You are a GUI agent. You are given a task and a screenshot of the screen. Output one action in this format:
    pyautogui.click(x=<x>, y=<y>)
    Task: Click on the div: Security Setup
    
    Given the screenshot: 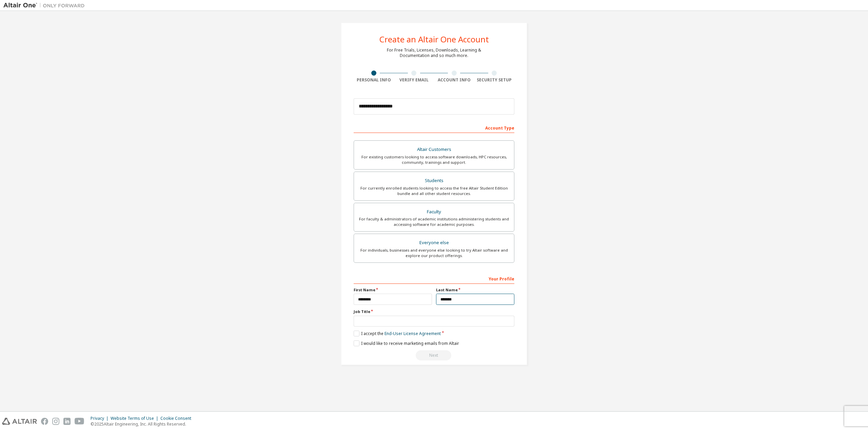 What is the action you would take?
    pyautogui.click(x=494, y=80)
    